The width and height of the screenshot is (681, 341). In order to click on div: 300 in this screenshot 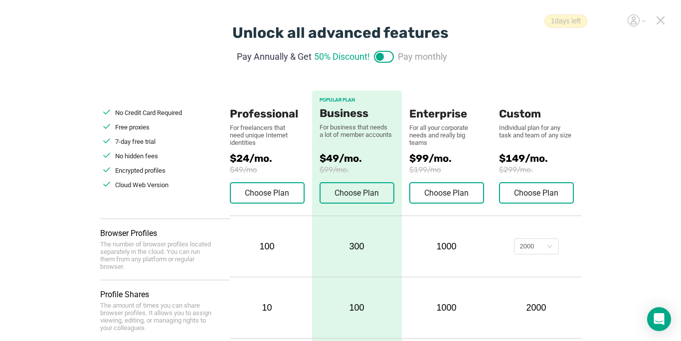, I will do `click(357, 247)`.